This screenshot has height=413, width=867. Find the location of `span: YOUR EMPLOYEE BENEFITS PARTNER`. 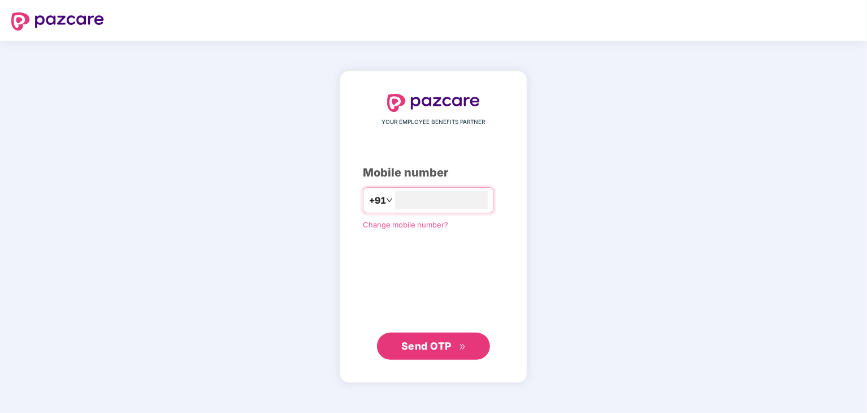

span: YOUR EMPLOYEE BENEFITS PARTNER is located at coordinates (434, 122).